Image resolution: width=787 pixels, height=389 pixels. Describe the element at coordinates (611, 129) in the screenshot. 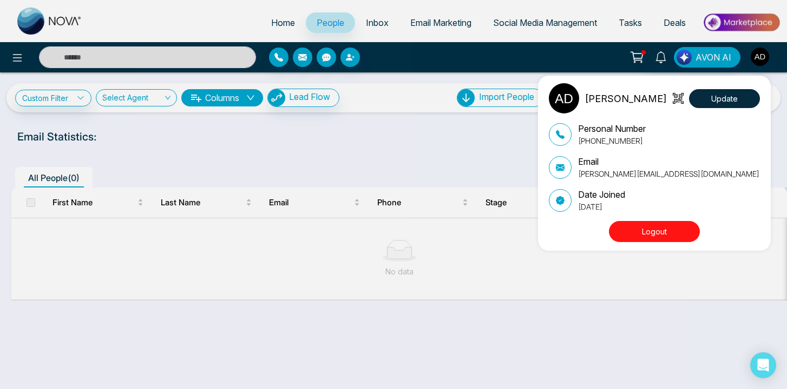

I see `p: Personal Number` at that location.